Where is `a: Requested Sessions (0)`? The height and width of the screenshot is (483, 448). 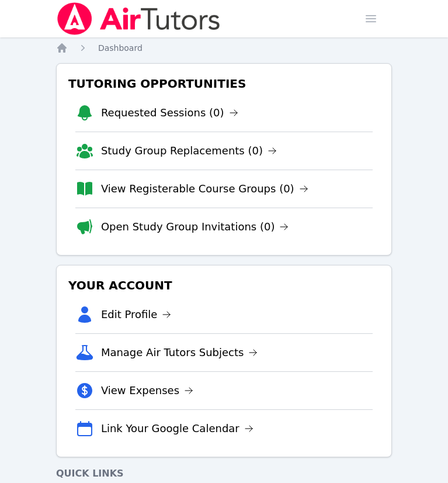
a: Requested Sessions (0) is located at coordinates (170, 113).